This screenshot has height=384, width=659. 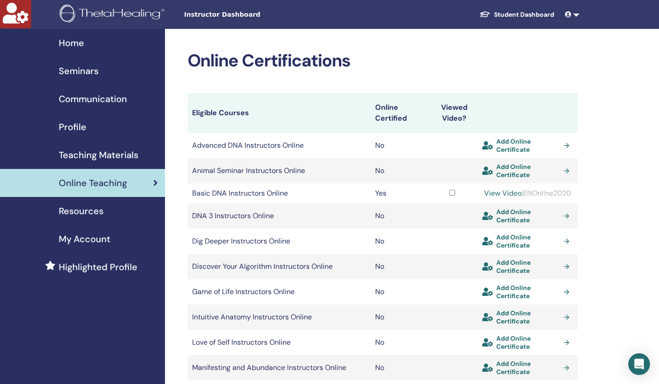 What do you see at coordinates (279, 216) in the screenshot?
I see `td: DNA 3 Instructors Online` at bounding box center [279, 216].